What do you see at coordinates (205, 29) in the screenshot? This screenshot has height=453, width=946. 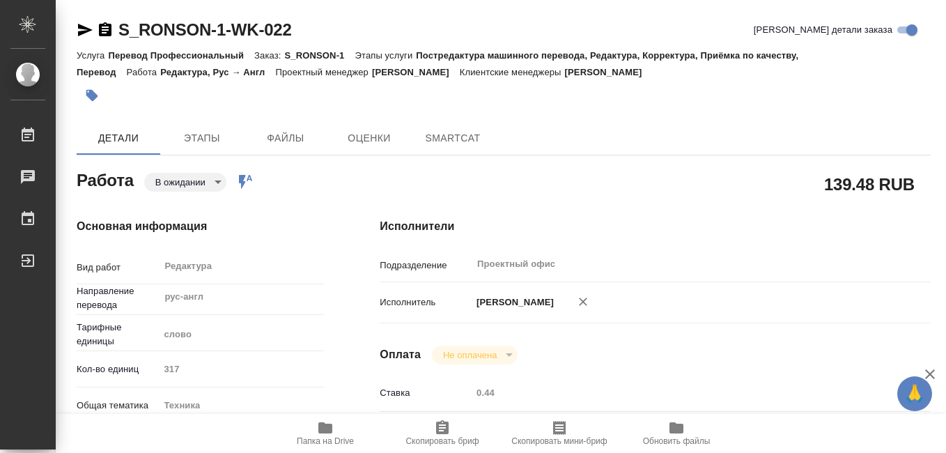 I see `a: S_RONSON-1-WK-022` at bounding box center [205, 29].